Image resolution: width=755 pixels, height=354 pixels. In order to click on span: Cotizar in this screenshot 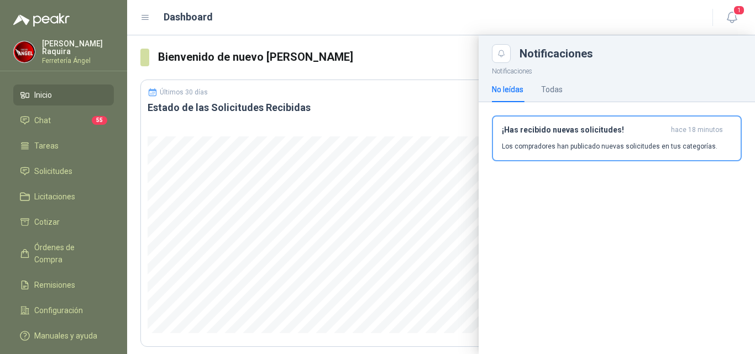, I will do `click(47, 222)`.